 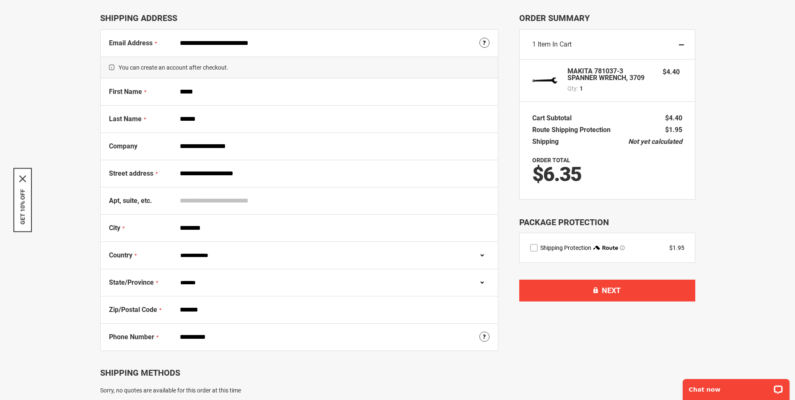 I want to click on div: Sorry, no quotes are available for this order at this time, so click(x=299, y=390).